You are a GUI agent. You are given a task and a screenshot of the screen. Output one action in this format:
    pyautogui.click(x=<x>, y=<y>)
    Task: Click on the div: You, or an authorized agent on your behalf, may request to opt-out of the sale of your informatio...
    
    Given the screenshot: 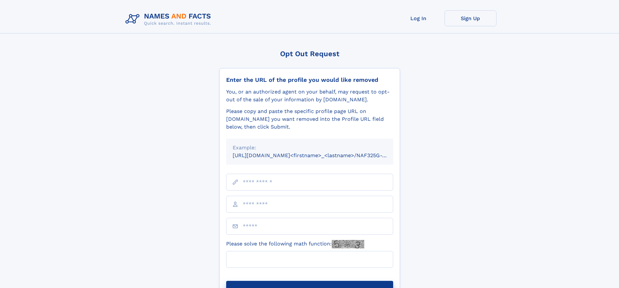 What is the action you would take?
    pyautogui.click(x=310, y=96)
    